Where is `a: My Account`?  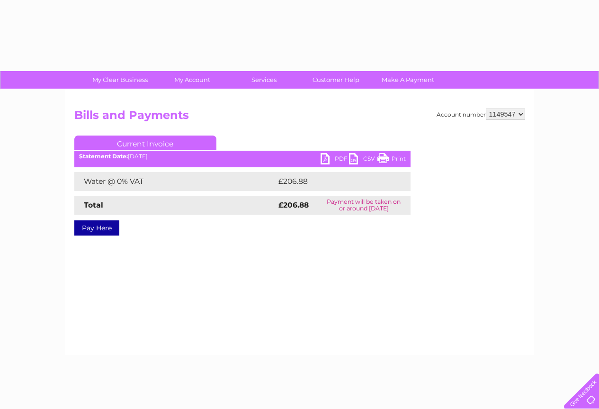 a: My Account is located at coordinates (192, 80).